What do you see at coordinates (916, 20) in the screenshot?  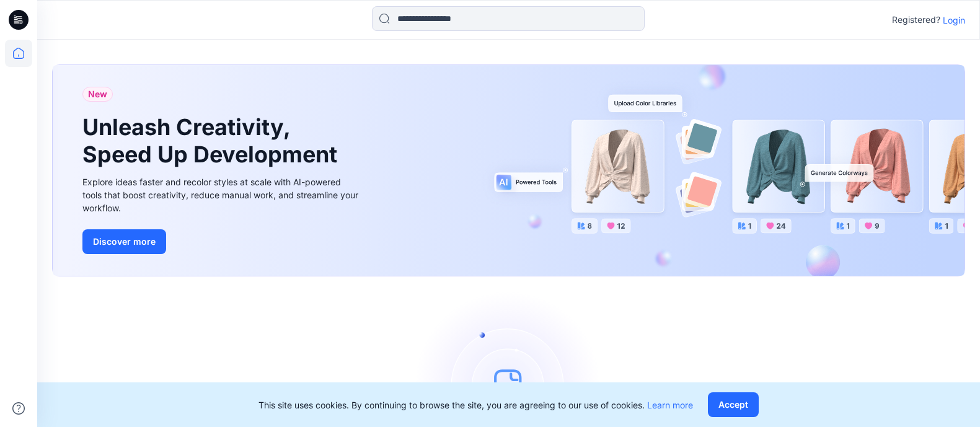 I see `p: Registered?` at bounding box center [916, 20].